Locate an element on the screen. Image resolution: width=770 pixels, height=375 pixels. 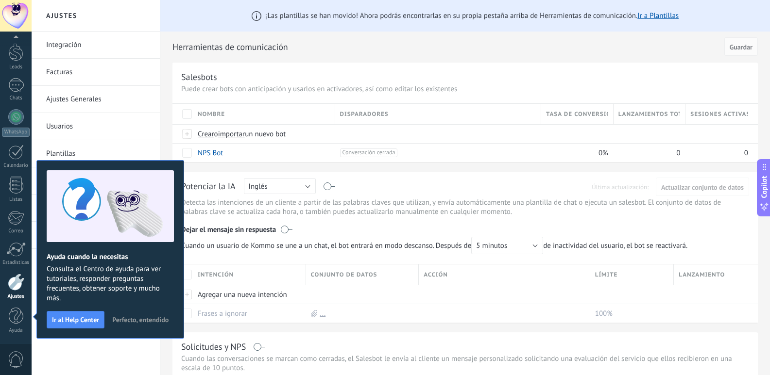
li: Facturas is located at coordinates (96, 72).